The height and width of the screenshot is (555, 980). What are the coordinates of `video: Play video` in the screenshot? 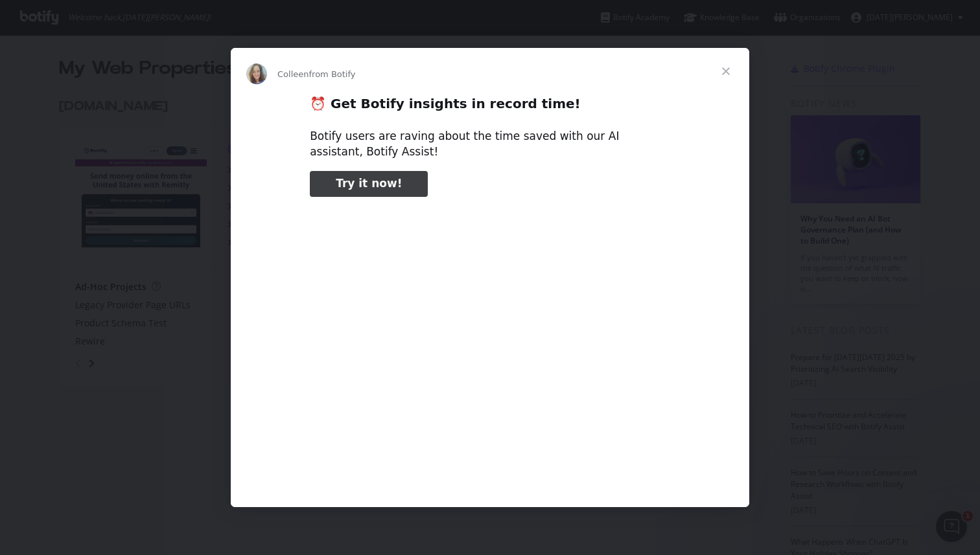 It's located at (490, 343).